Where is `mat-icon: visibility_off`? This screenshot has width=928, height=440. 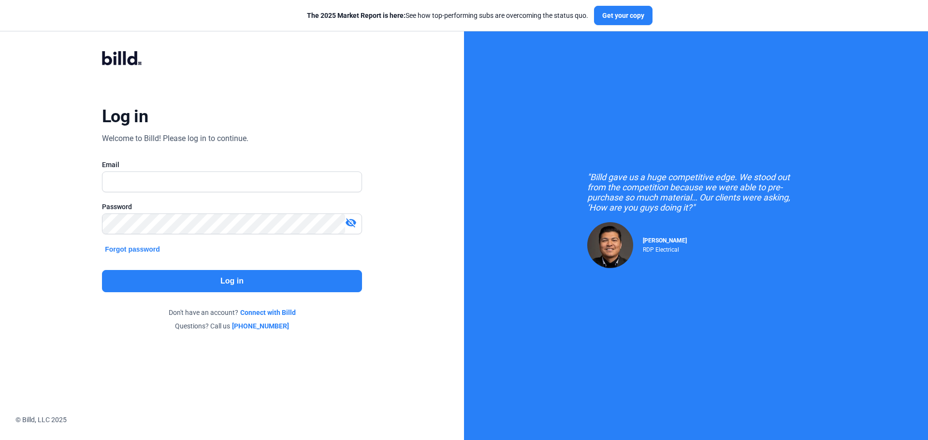
mat-icon: visibility_off is located at coordinates (351, 223).